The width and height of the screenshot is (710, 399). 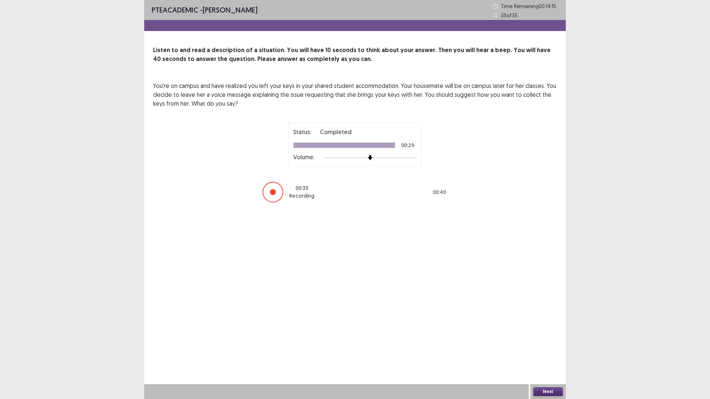 What do you see at coordinates (548, 392) in the screenshot?
I see `button: Next` at bounding box center [548, 392].